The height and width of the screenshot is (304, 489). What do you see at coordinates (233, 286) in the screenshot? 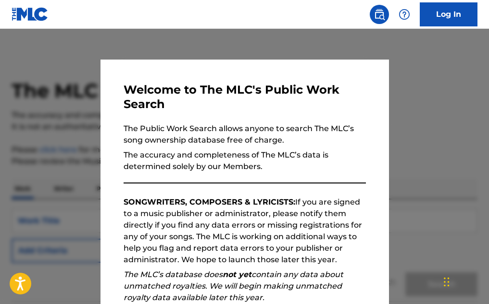
I see `em: The MLC’s database does contain any data about unmatched royalties. We will begin making unmatche...` at bounding box center [233, 286].